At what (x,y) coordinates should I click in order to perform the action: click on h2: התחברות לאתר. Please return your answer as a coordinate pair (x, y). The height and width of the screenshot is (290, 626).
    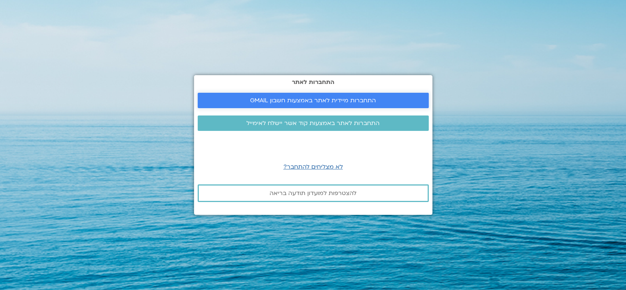
    Looking at the image, I should click on (313, 82).